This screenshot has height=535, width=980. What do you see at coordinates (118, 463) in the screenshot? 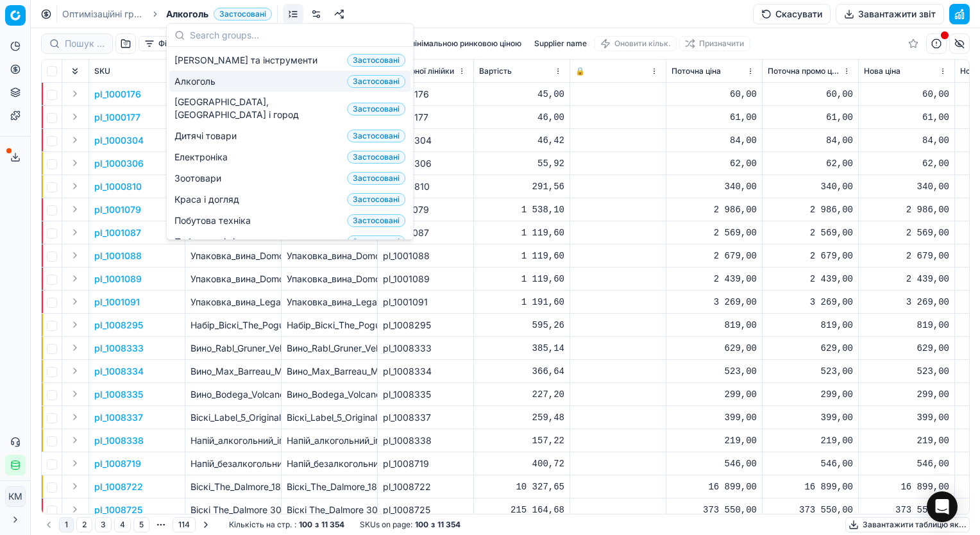
I see `p: pl_1008719` at bounding box center [118, 463].